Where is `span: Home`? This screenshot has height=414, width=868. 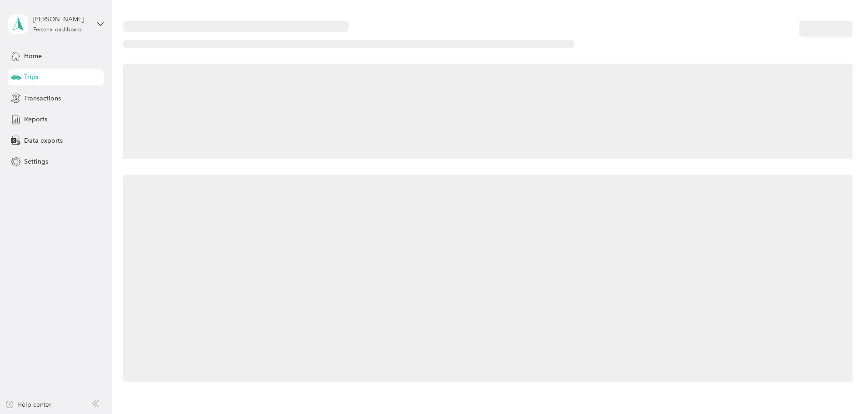 span: Home is located at coordinates (33, 56).